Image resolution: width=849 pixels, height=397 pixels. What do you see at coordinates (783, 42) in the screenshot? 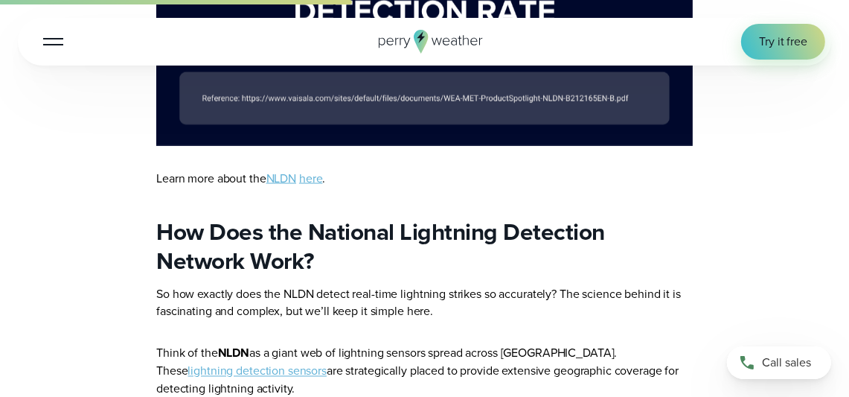
I see `a: Try it free` at bounding box center [783, 42].